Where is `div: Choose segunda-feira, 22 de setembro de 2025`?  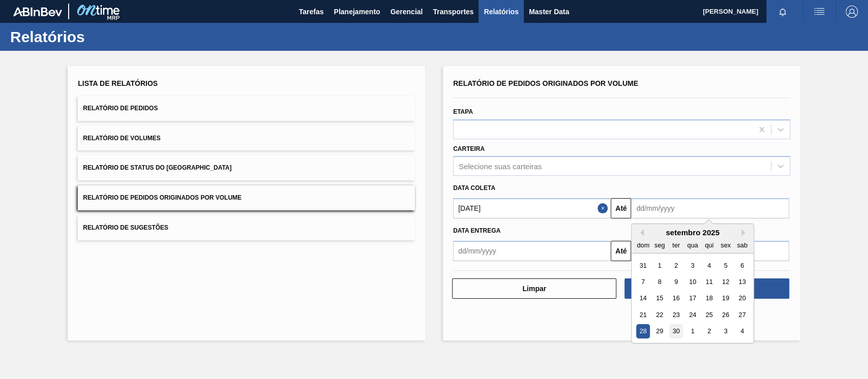 div: Choose segunda-feira, 22 de setembro de 2025 is located at coordinates (660, 315).